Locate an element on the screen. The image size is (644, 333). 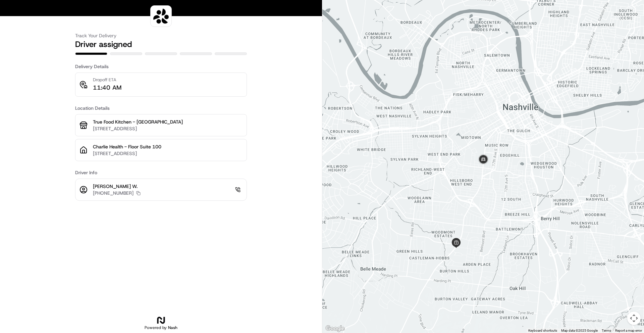
h3: Location Details is located at coordinates (161, 108).